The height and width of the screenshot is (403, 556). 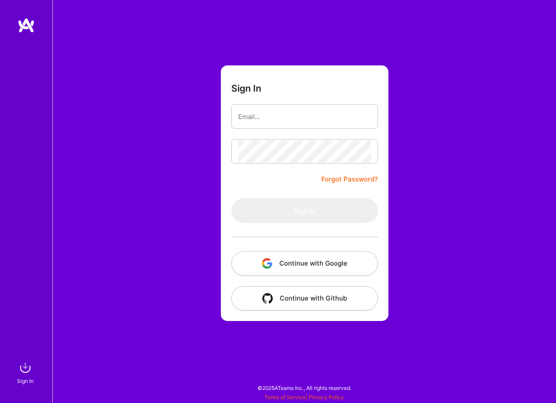 What do you see at coordinates (305, 116) in the screenshot?
I see `input: Email...` at bounding box center [305, 116].